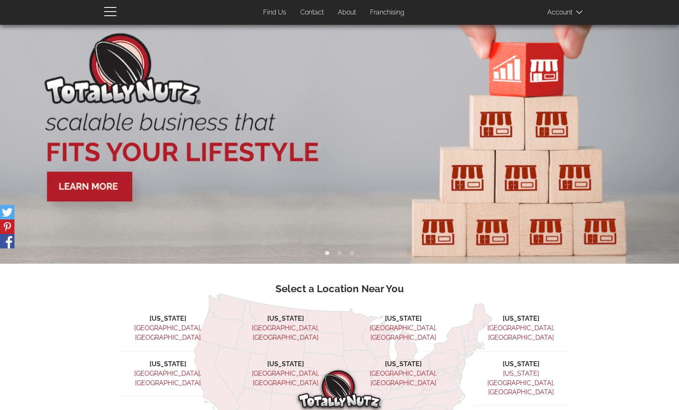 Image resolution: width=679 pixels, height=410 pixels. Describe the element at coordinates (339, 289) in the screenshot. I see `h3: Select a Location Near You` at that location.